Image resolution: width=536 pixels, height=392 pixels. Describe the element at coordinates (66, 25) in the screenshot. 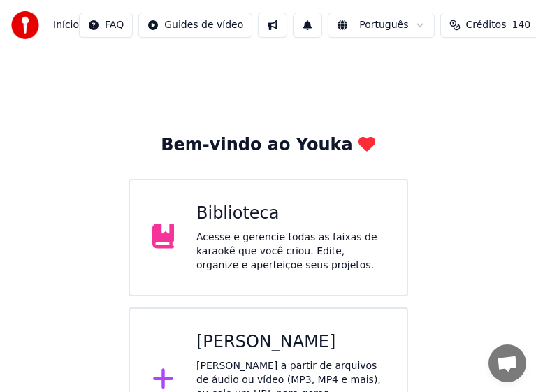

I see `span: Início` at that location.